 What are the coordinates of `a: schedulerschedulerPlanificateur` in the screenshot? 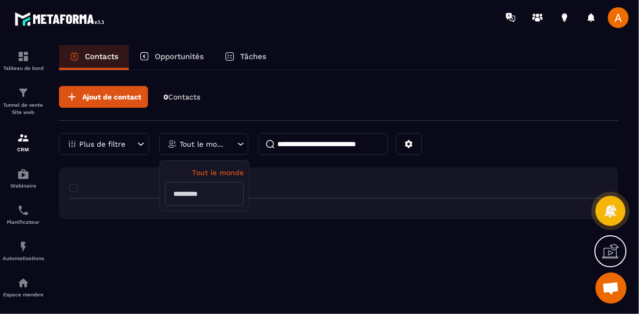 It's located at (23, 214).